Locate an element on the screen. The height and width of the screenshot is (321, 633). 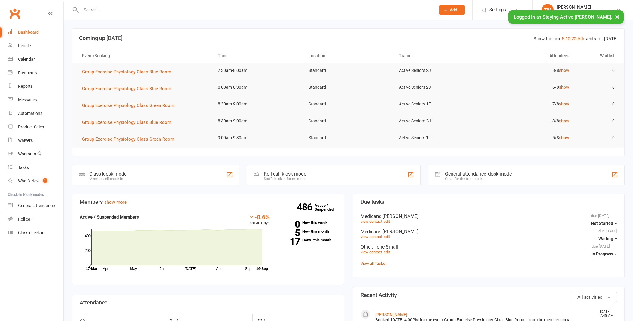
div: Reports is located at coordinates (25, 86).